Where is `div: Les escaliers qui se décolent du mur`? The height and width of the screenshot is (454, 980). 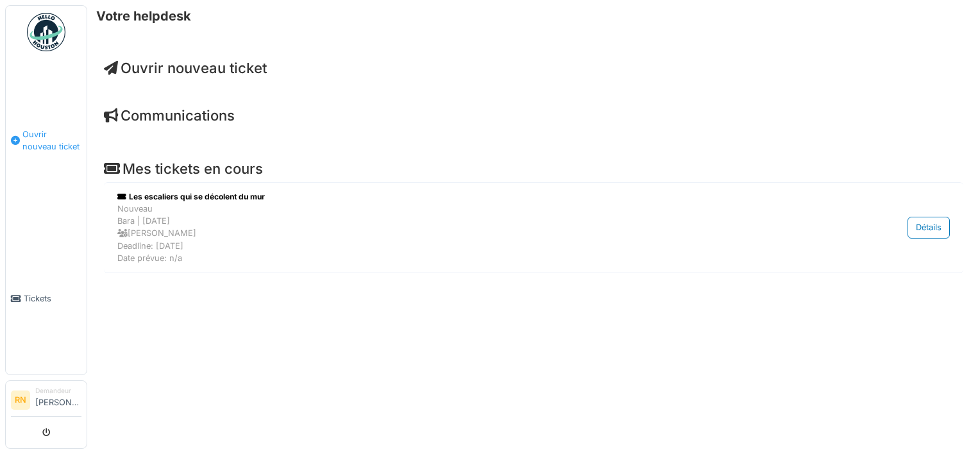
div: Les escaliers qui se décolent du mur is located at coordinates (467, 197).